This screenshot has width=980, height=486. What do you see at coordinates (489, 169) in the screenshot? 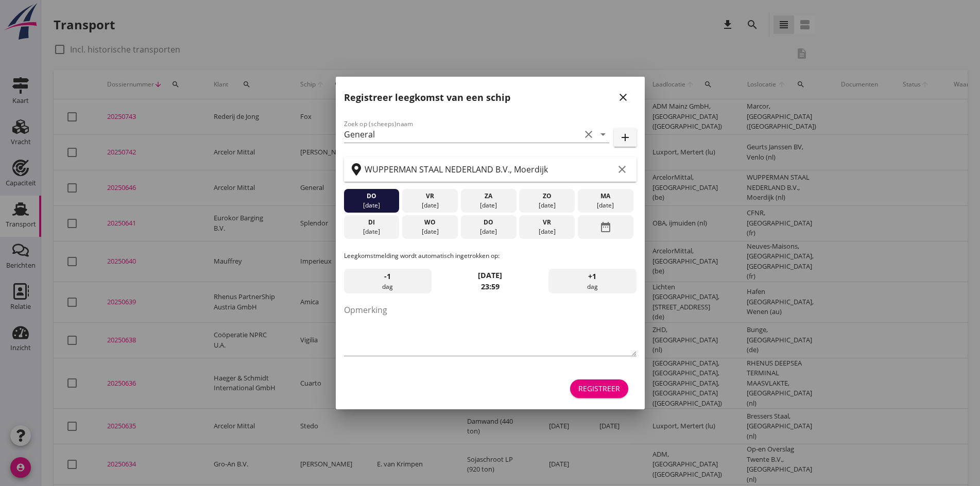
I see `input: Zoek op terminal of plaats` at bounding box center [489, 169].